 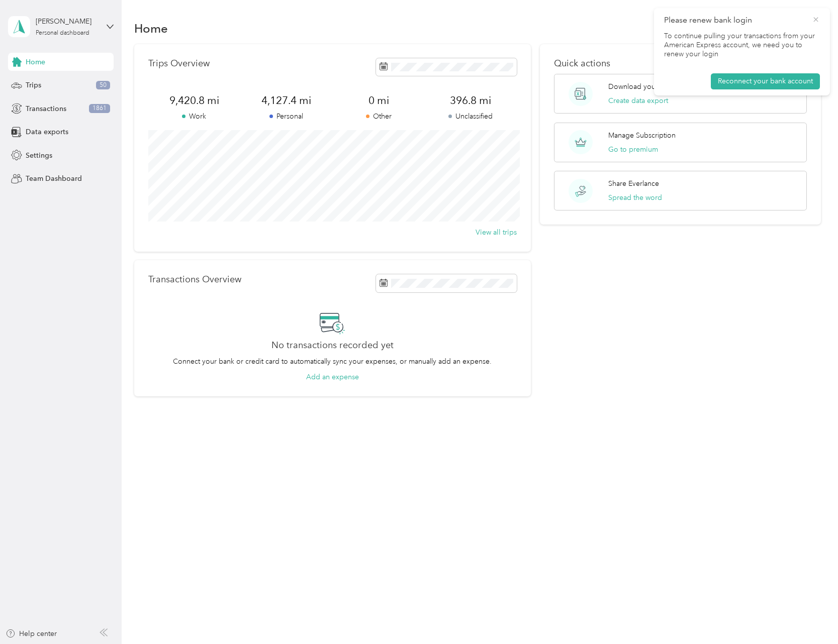 I want to click on div: Personal dashboard, so click(x=62, y=33).